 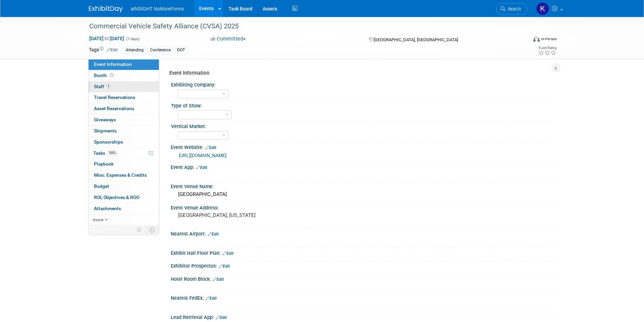 I want to click on div: Attending, so click(x=134, y=50).